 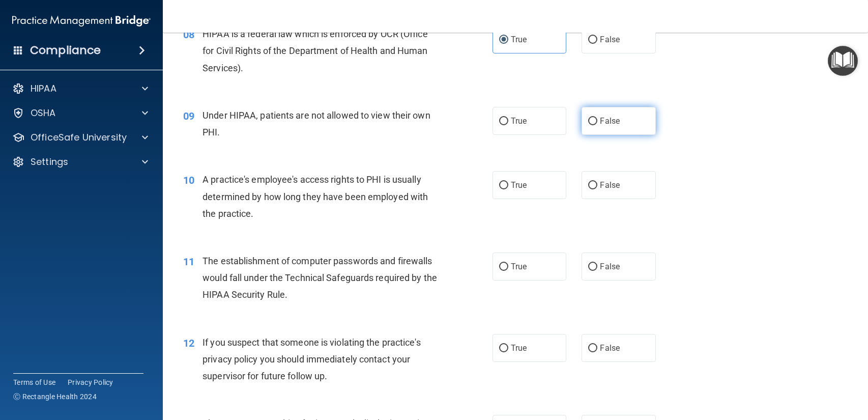 What do you see at coordinates (55, 397) in the screenshot?
I see `span: Ⓒ Rectangle Health 2024` at bounding box center [55, 397].